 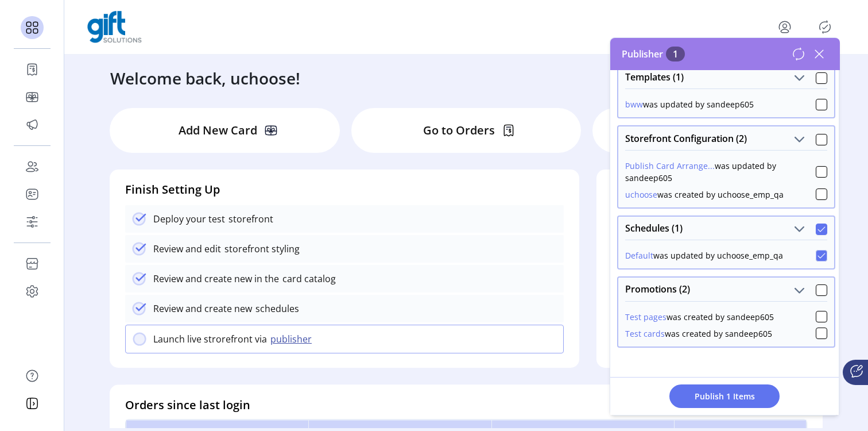 What do you see at coordinates (644, 333) in the screenshot?
I see `button: Test cards` at bounding box center [644, 333].